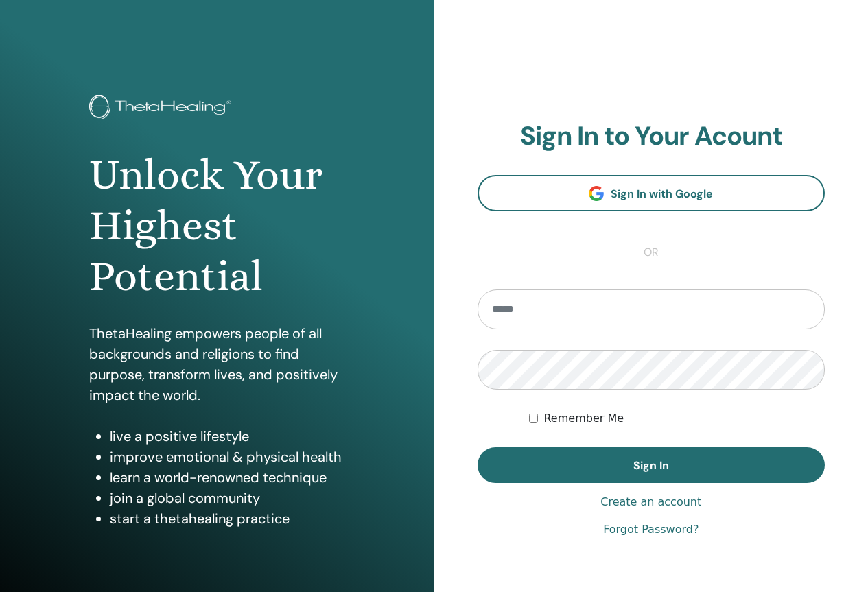 The height and width of the screenshot is (592, 868). I want to click on a: Sign In with Google, so click(651, 193).